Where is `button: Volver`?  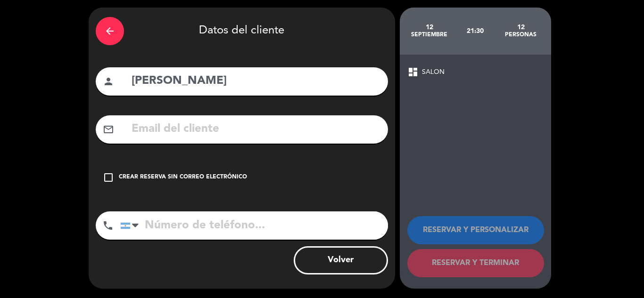
button: Volver is located at coordinates (341, 261).